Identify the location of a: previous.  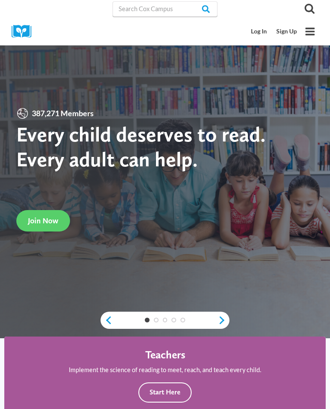
(106, 321).